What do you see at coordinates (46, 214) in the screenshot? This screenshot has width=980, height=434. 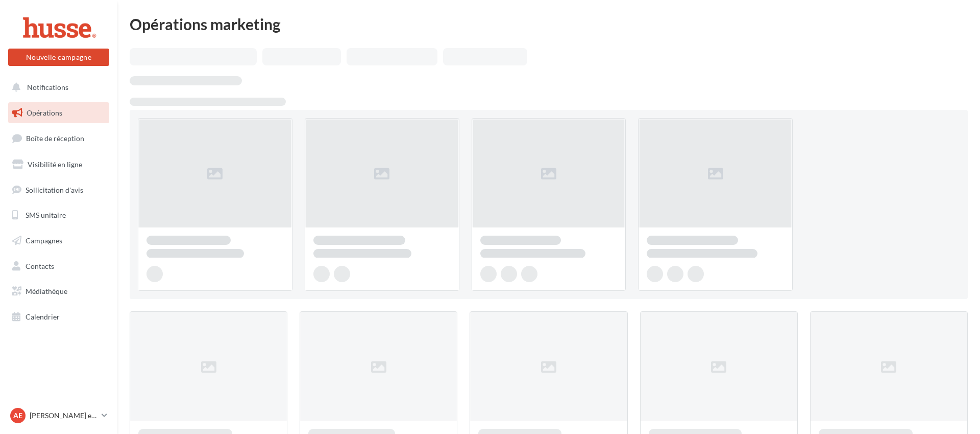 I see `span: SMS unitaire` at bounding box center [46, 214].